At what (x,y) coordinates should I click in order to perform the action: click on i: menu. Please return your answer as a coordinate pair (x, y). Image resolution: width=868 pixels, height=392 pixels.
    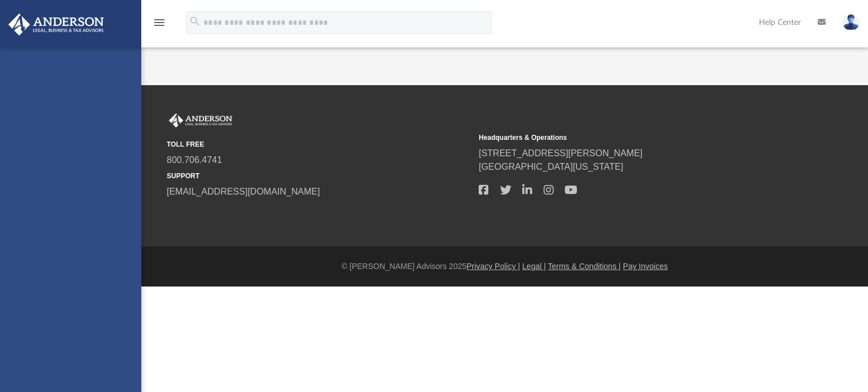
    Looking at the image, I should click on (159, 22).